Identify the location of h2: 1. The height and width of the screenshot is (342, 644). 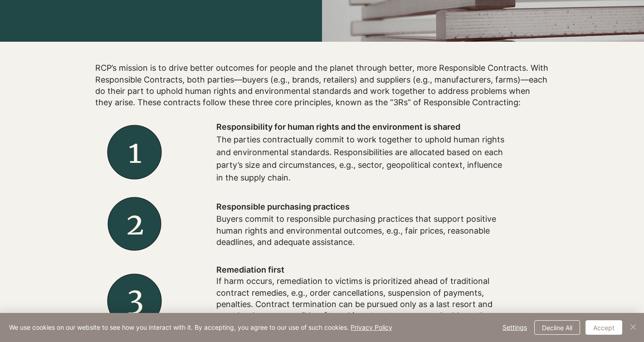
(135, 153).